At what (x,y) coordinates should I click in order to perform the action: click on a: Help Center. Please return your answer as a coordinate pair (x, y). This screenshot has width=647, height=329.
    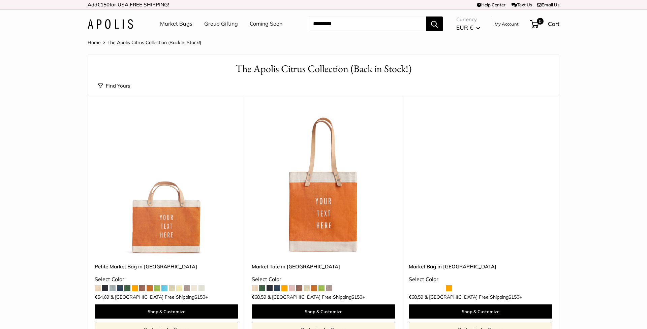
    Looking at the image, I should click on (491, 5).